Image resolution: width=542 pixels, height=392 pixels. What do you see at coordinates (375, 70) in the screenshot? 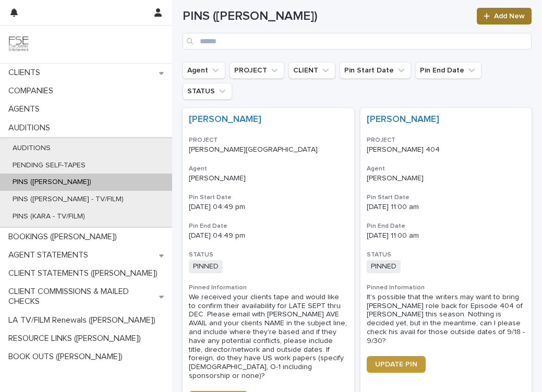
I see `button: Pin Start Date` at bounding box center [375, 70].